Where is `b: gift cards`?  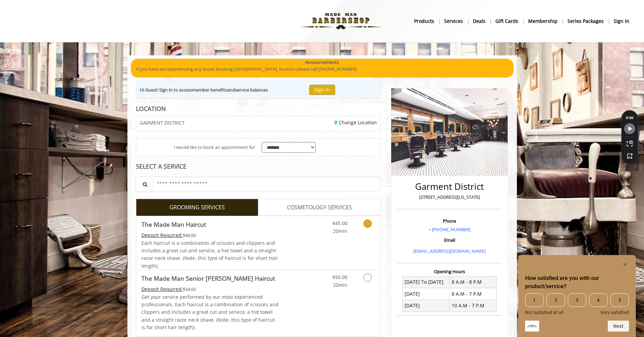 b: gift cards is located at coordinates (507, 21).